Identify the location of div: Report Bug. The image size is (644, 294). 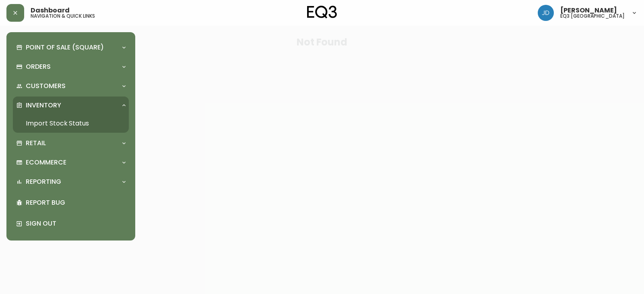
(71, 203).